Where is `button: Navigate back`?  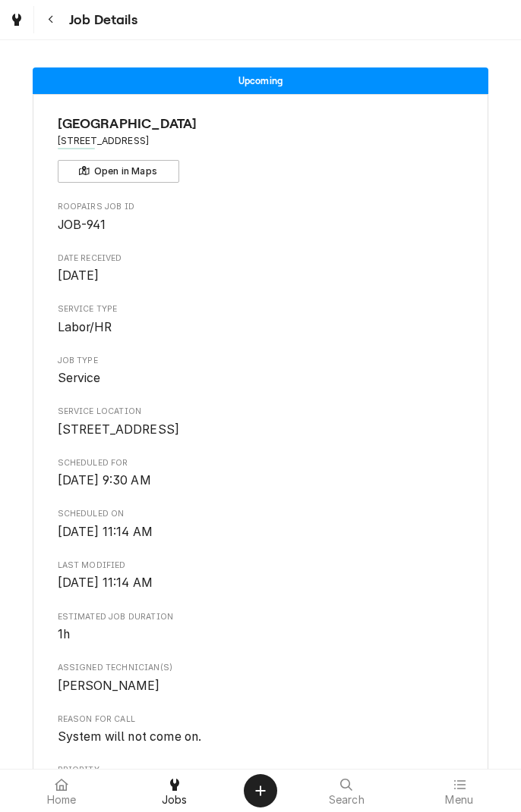
button: Navigate back is located at coordinates (51, 20).